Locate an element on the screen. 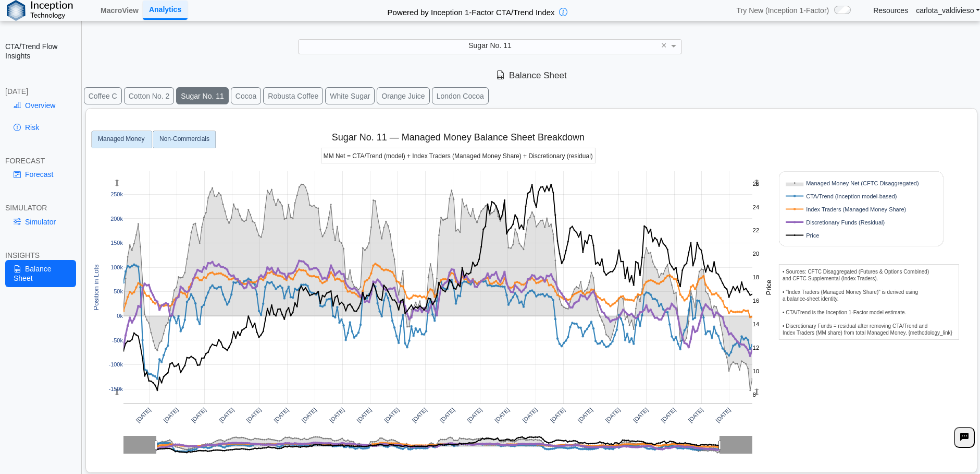  div: FORECAST is located at coordinates (41, 161).